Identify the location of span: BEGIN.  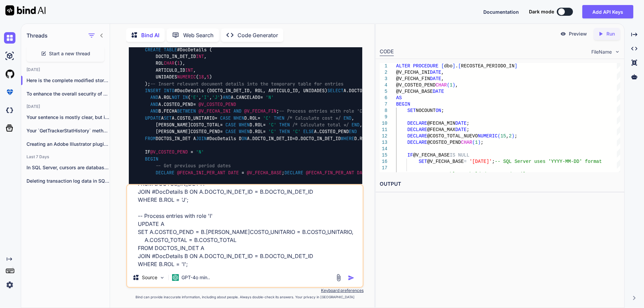
(403, 104).